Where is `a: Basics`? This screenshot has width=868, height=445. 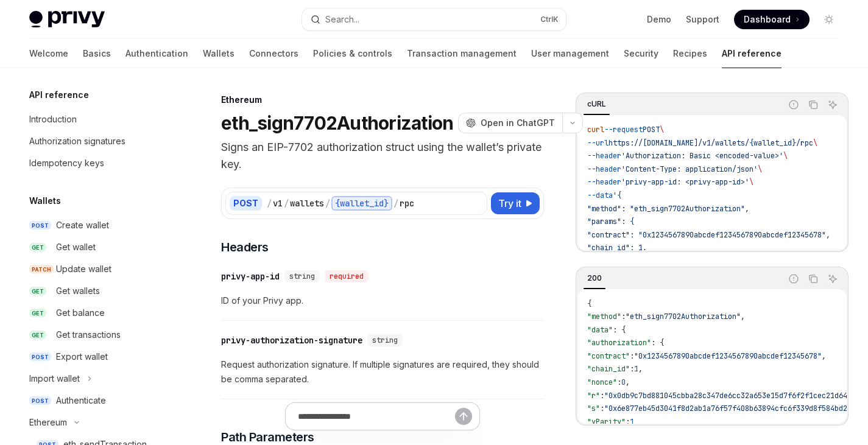
a: Basics is located at coordinates (97, 54).